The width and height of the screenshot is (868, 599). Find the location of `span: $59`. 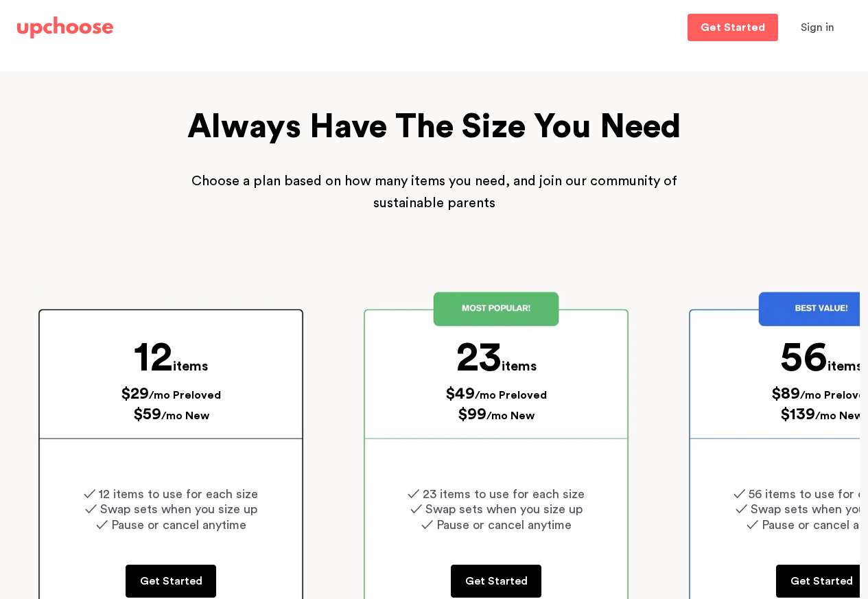

span: $59 is located at coordinates (147, 414).